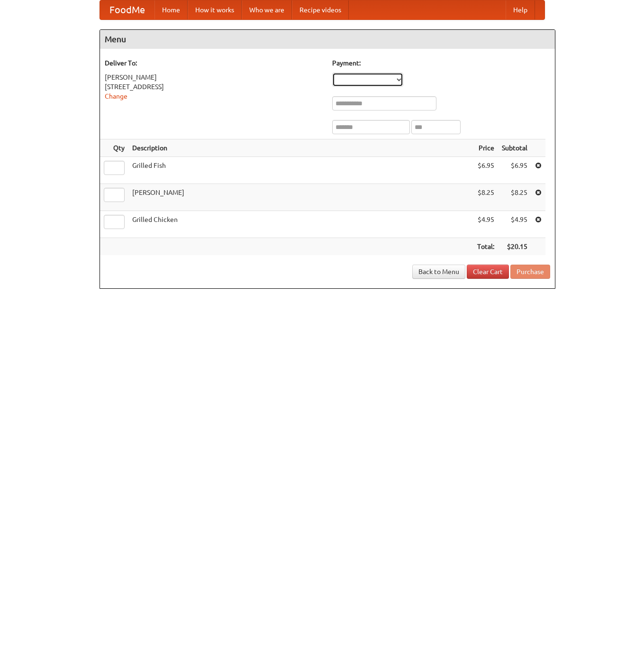 The image size is (644, 671). What do you see at coordinates (171, 10) in the screenshot?
I see `a: Home` at bounding box center [171, 10].